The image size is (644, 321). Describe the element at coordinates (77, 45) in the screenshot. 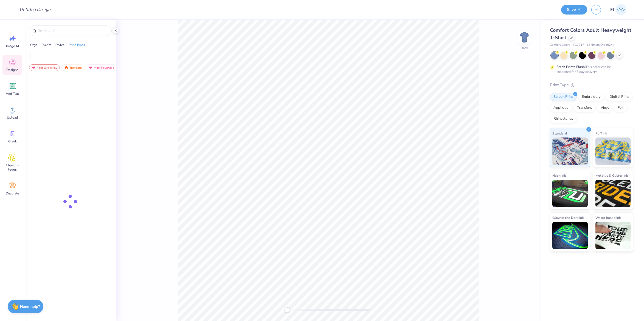

I see `div: Print Types` at that location.